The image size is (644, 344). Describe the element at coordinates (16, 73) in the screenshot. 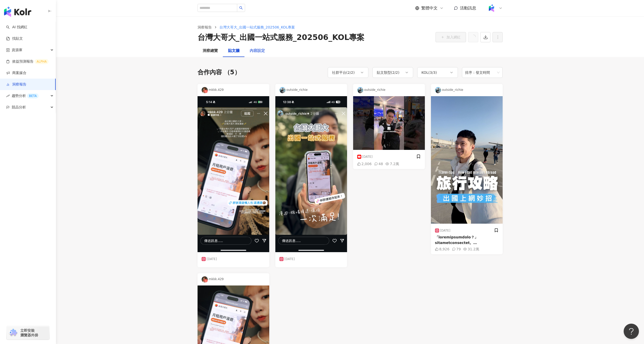

I see `a: 商案媒合` at that location.